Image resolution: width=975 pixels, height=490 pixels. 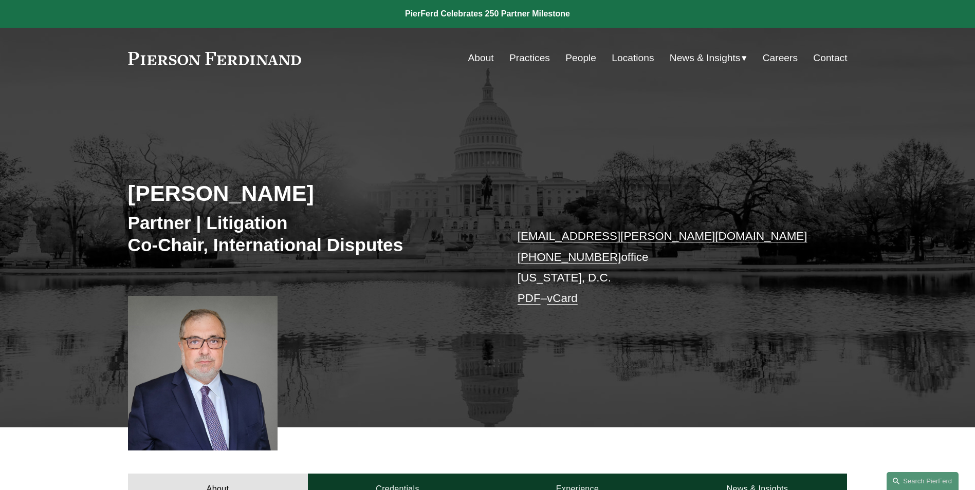 What do you see at coordinates (562, 298) in the screenshot?
I see `a: vCard` at bounding box center [562, 298].